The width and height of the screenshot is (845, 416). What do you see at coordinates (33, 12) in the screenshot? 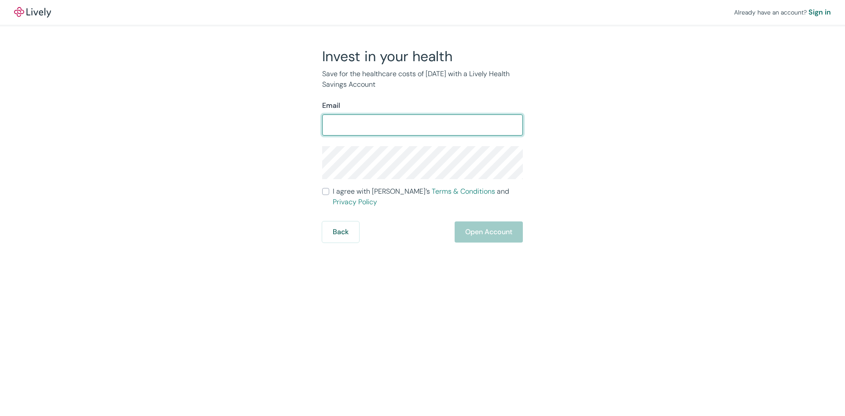
I see `img: Lively` at bounding box center [33, 12].